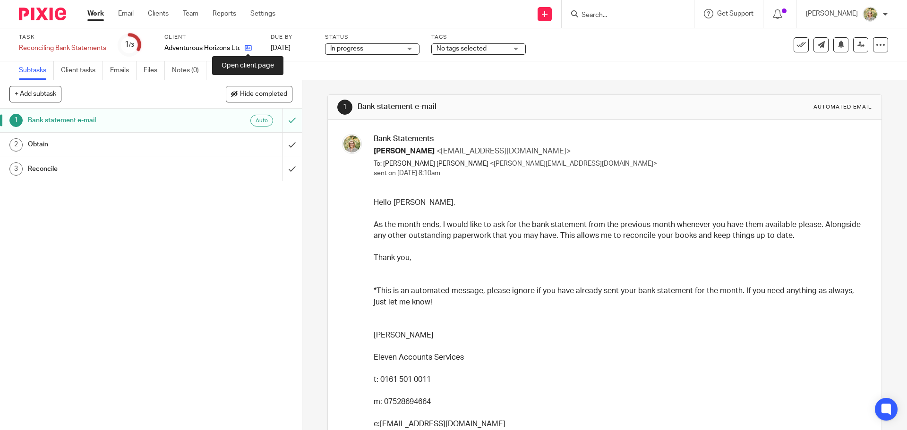  I want to click on button: + Add subtask, so click(35, 94).